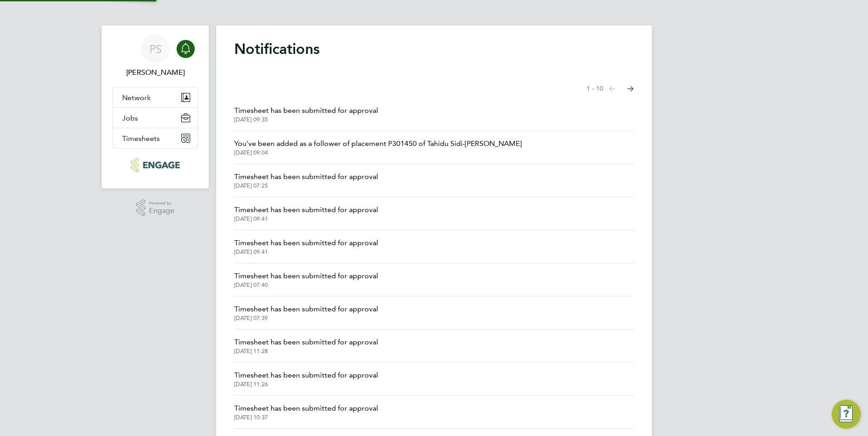  What do you see at coordinates (155, 97) in the screenshot?
I see `button: Network` at bounding box center [155, 97].